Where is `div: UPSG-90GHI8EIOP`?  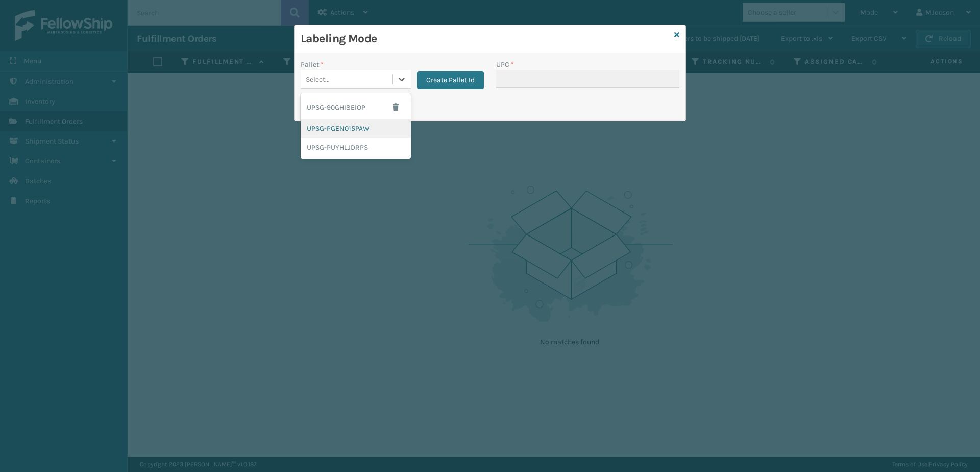
div: UPSG-90GHI8EIOP is located at coordinates (356, 107).